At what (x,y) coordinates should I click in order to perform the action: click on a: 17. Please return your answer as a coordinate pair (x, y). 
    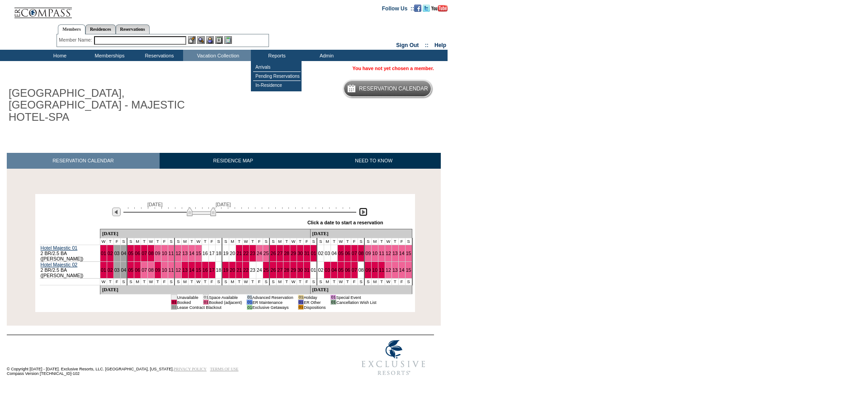
    Looking at the image, I should click on (212, 270).